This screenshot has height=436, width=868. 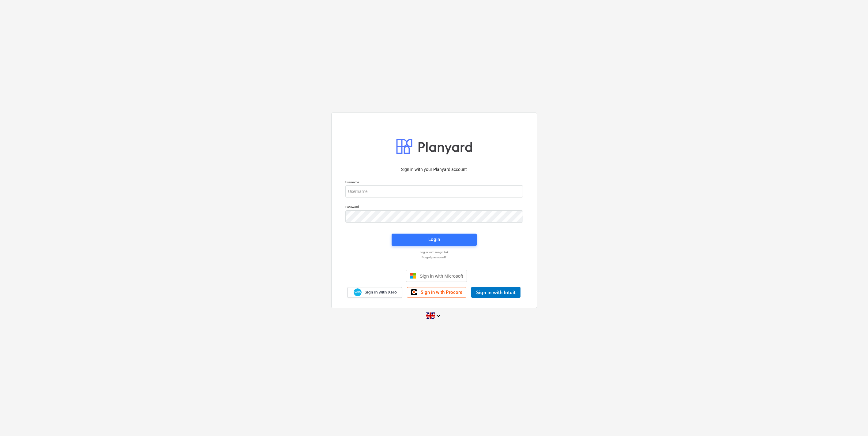 I want to click on p: Log in with magic link, so click(x=434, y=252).